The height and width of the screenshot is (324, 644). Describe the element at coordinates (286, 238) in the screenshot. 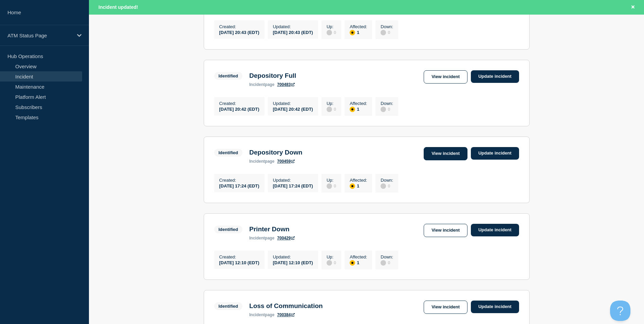

I see `a: 700429` at that location.